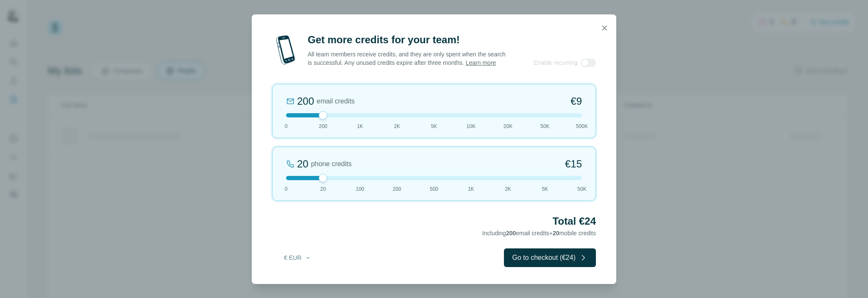  I want to click on button: € EUR, so click(298, 258).